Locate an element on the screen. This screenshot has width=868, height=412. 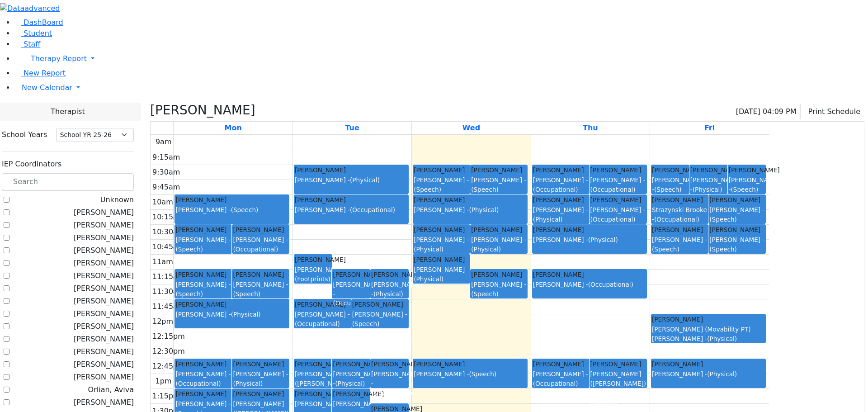
a: August 19, 2025 is located at coordinates (352, 128).